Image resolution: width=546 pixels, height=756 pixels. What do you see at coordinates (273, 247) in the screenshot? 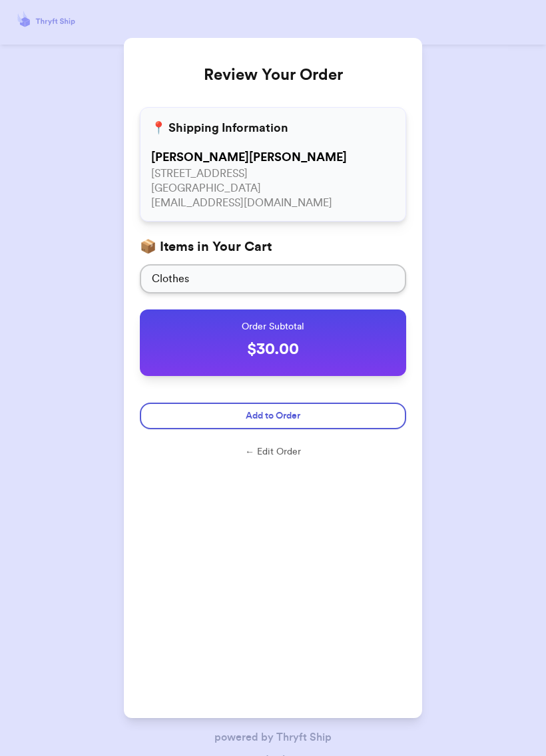
I see `h3: 📦 Items in Your Cart` at bounding box center [273, 247].